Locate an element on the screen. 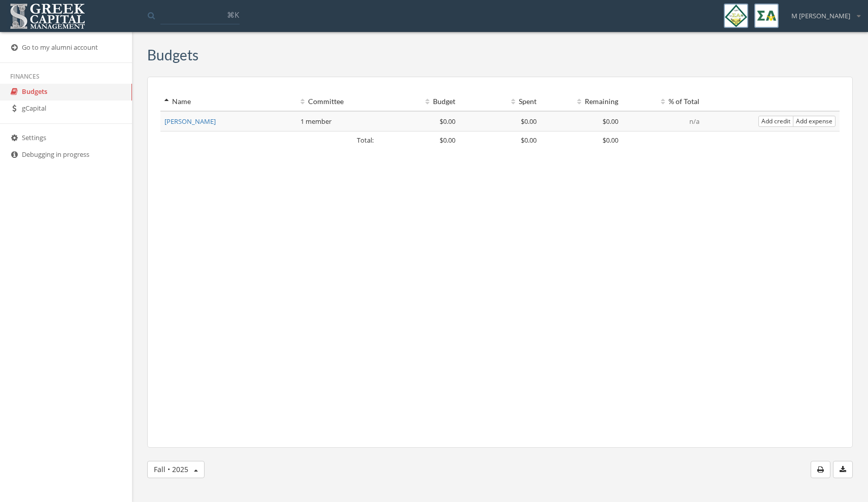 This screenshot has height=502, width=868. h3: Budgets is located at coordinates (173, 55).